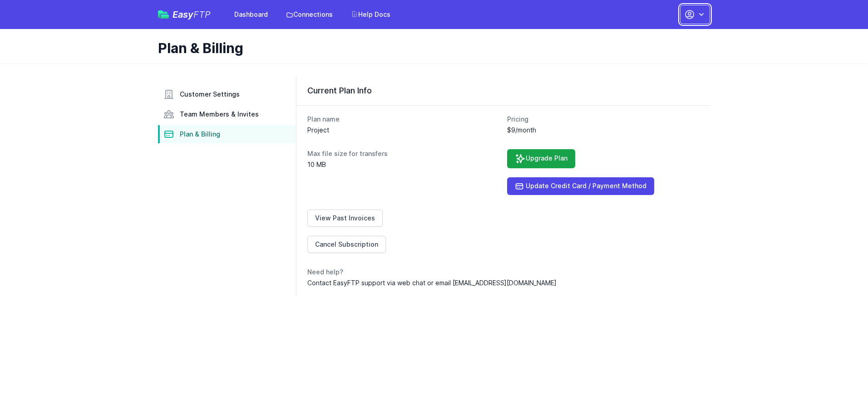 The image size is (868, 419). I want to click on dd: 10 MB, so click(404, 164).